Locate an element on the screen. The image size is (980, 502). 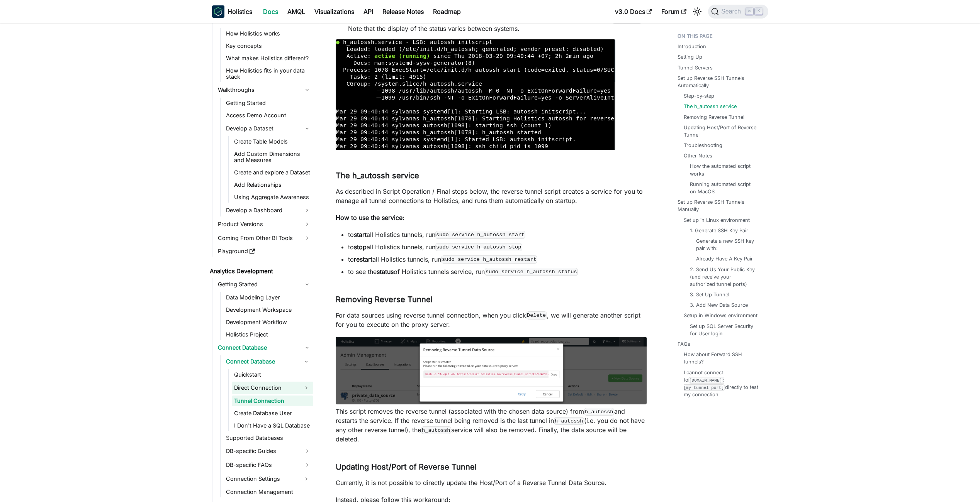
li: to see the of Holistics tunnels service, run is located at coordinates (497, 272).